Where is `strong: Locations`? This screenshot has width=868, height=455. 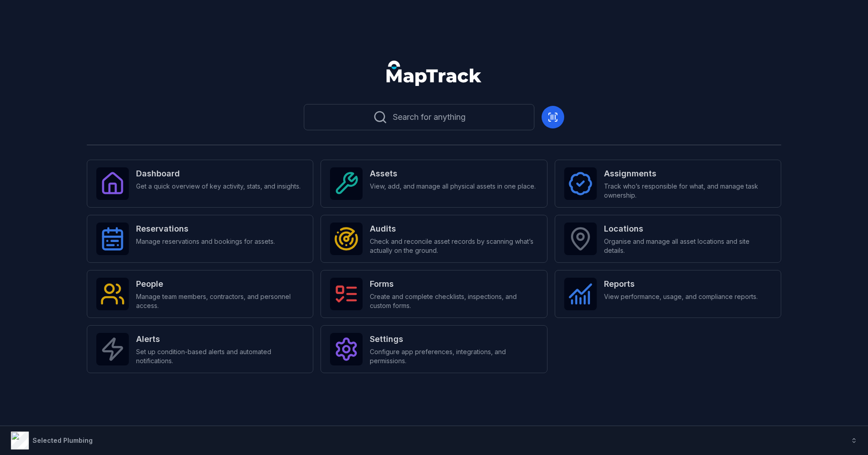
strong: Locations is located at coordinates (687, 229).